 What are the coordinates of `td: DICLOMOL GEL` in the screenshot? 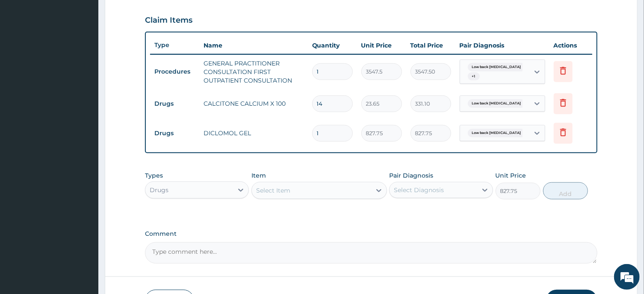 It's located at (253, 133).